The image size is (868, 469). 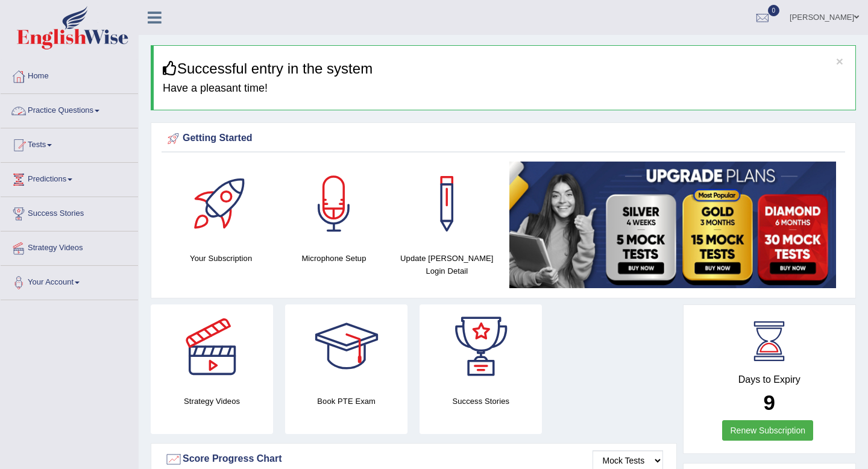 I want to click on h4: Success Stories, so click(x=481, y=401).